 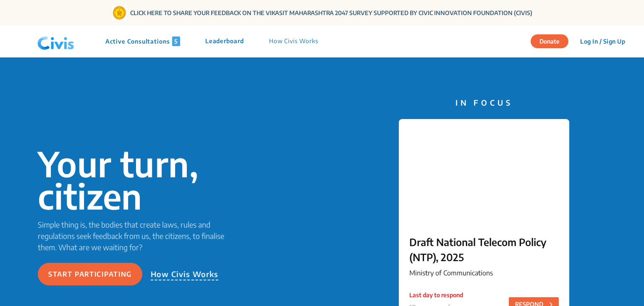 What do you see at coordinates (602, 41) in the screenshot?
I see `button: Log In / Sign Up` at bounding box center [602, 41].